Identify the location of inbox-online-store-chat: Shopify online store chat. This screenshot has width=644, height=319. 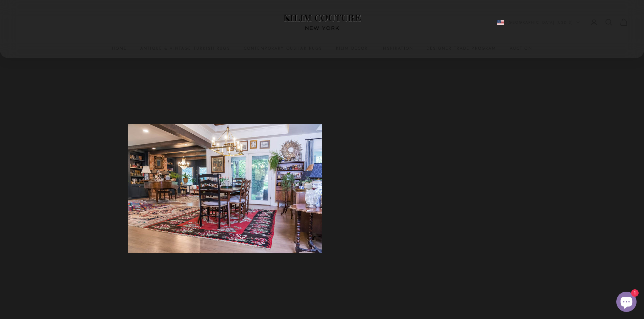
(626, 303).